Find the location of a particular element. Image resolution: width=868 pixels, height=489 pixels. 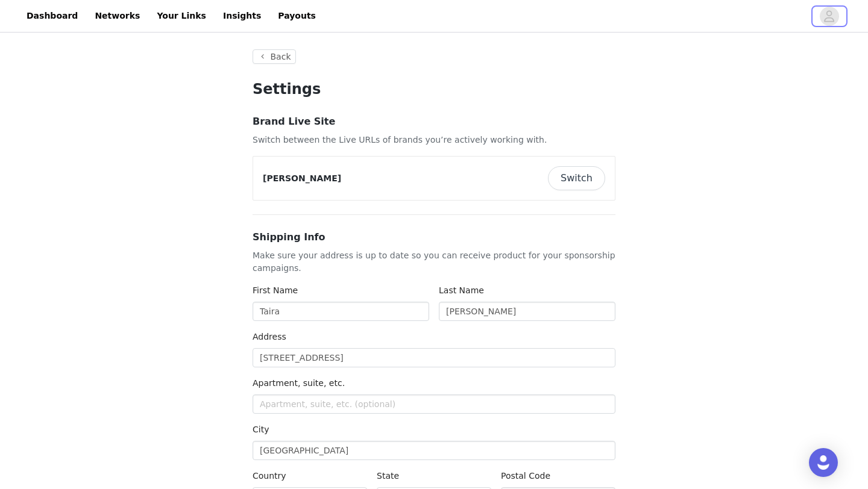

h1: Settings is located at coordinates (434, 89).